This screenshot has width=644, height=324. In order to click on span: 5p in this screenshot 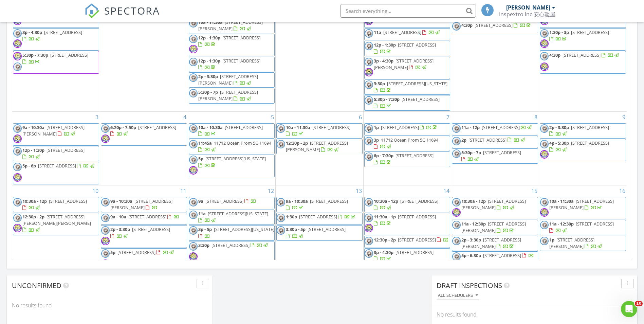, I will do `click(201, 158)`.